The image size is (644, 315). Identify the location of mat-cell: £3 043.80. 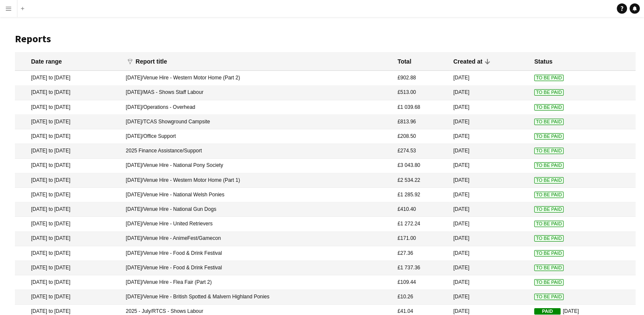
(421, 166).